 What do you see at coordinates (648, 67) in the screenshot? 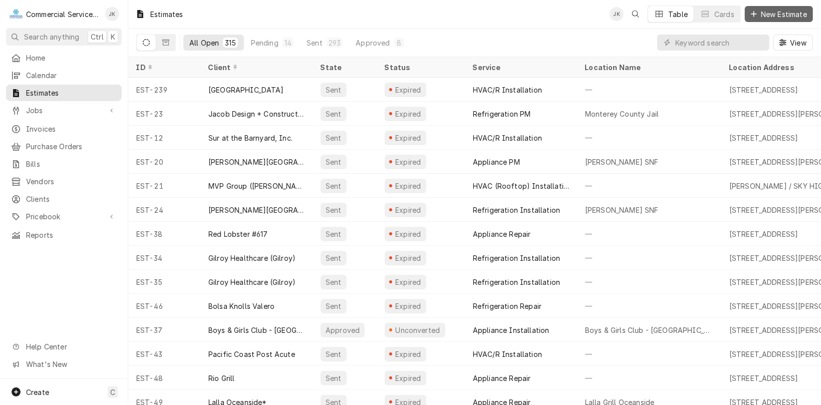
I see `div: Location Name` at bounding box center [648, 67].